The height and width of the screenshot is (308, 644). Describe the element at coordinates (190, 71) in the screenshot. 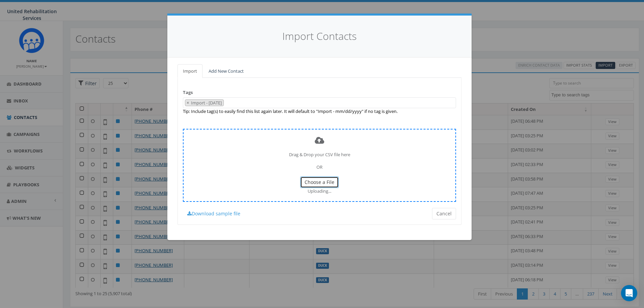

I see `a: Import` at that location.